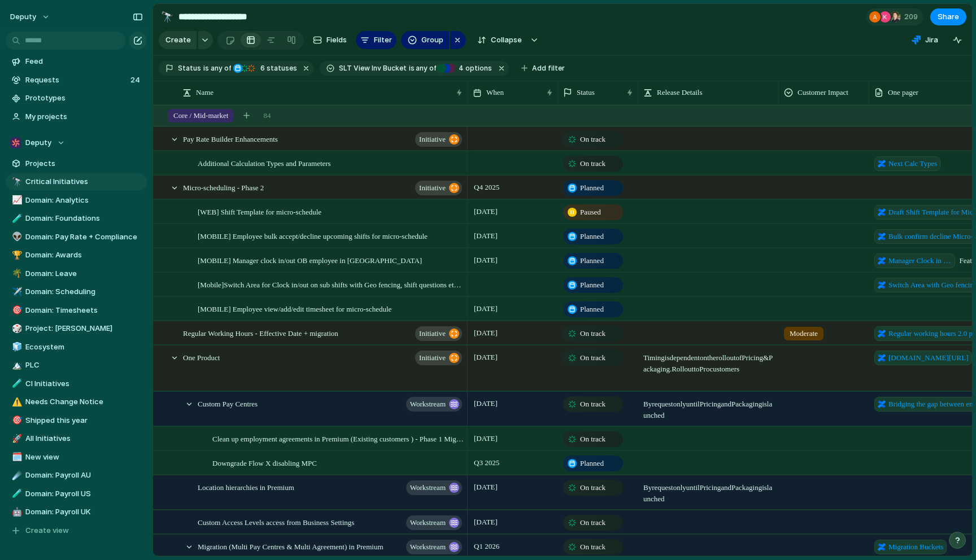  Describe the element at coordinates (84, 274) in the screenshot. I see `span: Domain: Leave` at that location.